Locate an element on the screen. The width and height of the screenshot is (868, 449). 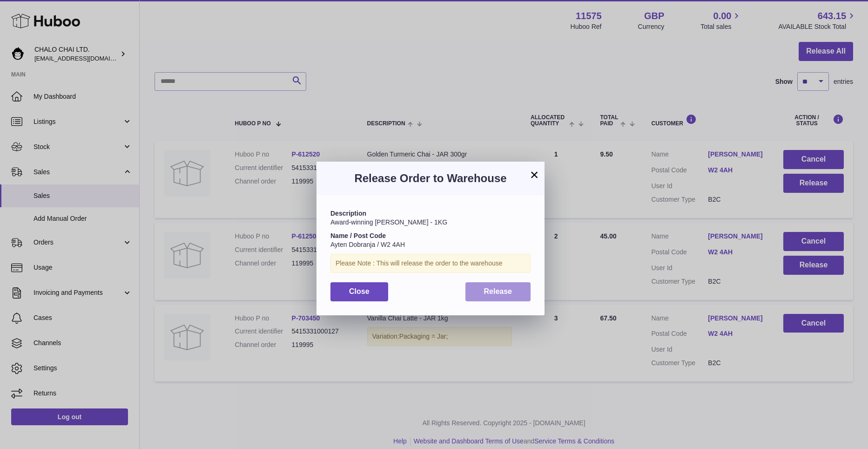
span: Close is located at coordinates (360, 291).